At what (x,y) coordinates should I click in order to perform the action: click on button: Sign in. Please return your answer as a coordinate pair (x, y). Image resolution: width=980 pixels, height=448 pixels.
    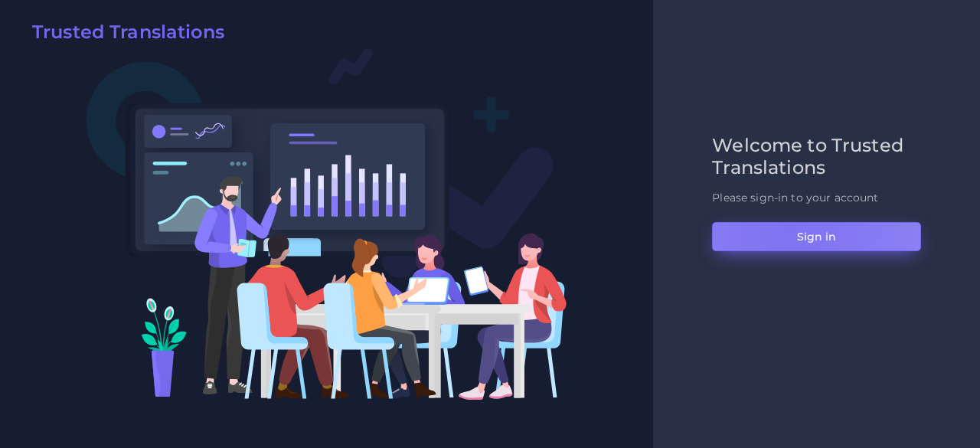
    Looking at the image, I should click on (816, 237).